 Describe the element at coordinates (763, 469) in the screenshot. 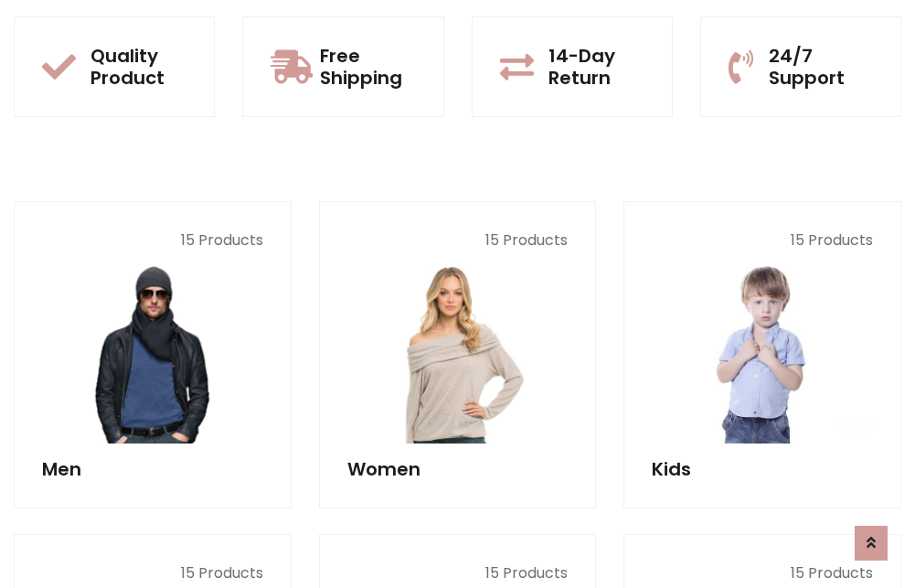

I see `h5: Kids` at that location.